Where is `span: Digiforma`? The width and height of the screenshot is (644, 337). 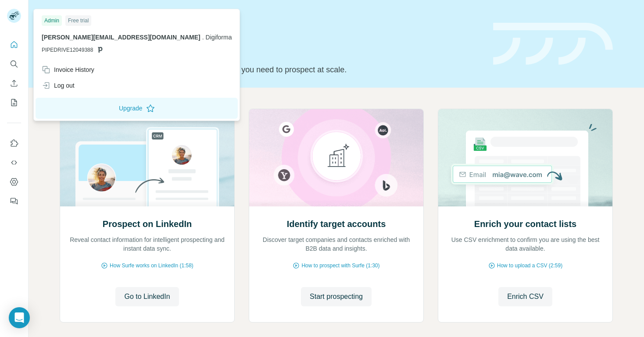
span: Digiforma is located at coordinates (219, 37).